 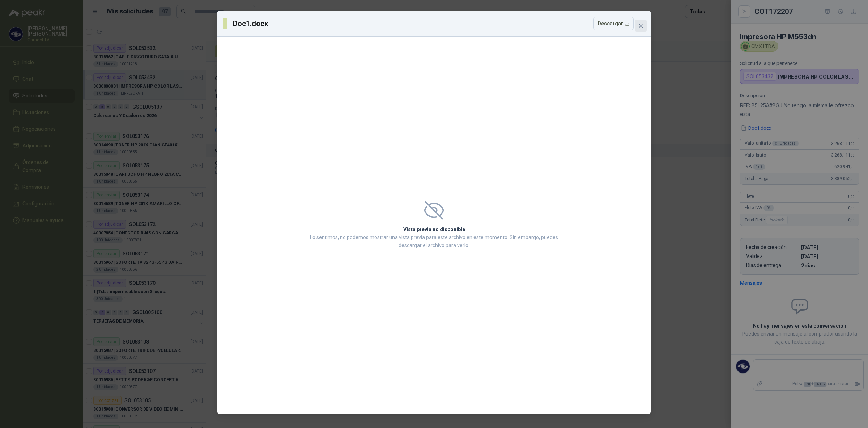 I want to click on button: Close, so click(x=641, y=26).